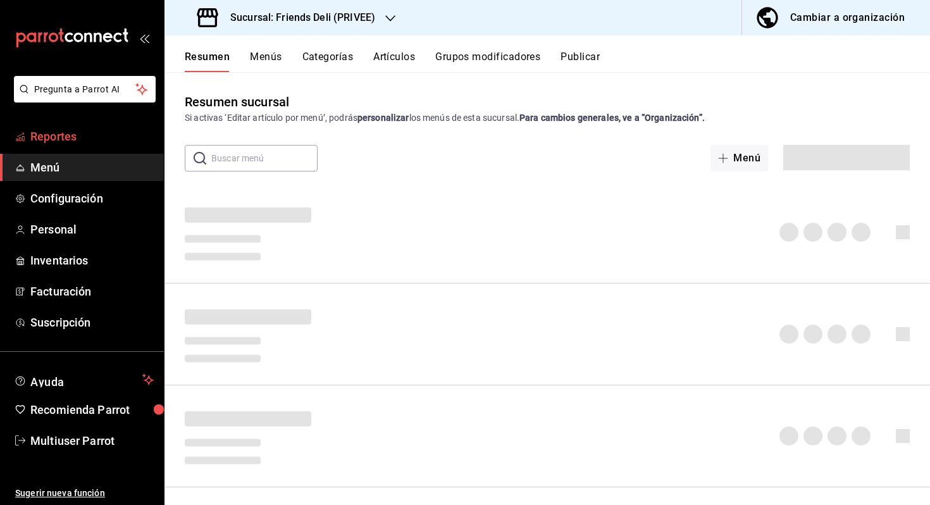  Describe the element at coordinates (739, 158) in the screenshot. I see `button: Menú` at that location.